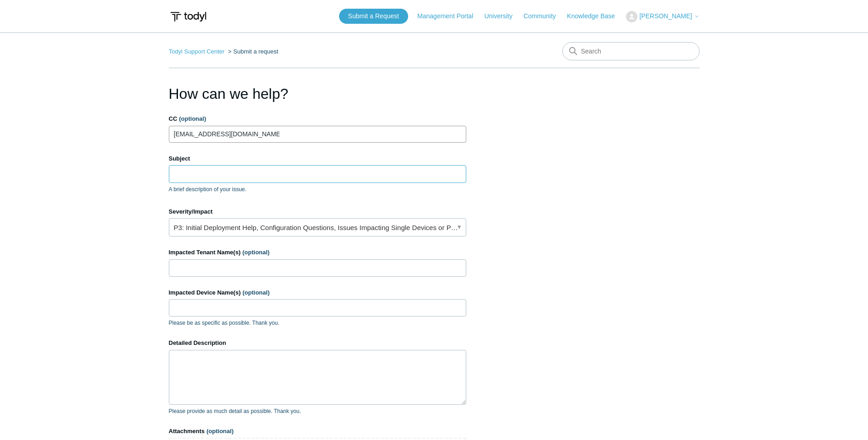 This screenshot has height=440, width=868. What do you see at coordinates (544, 16) in the screenshot?
I see `a: Community` at bounding box center [544, 16].